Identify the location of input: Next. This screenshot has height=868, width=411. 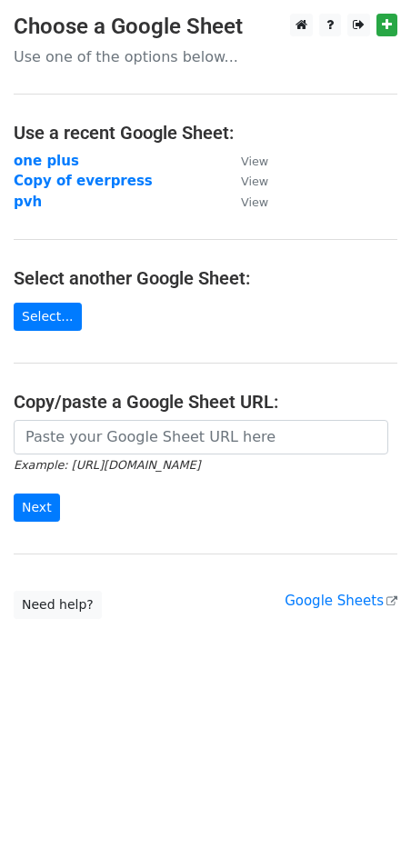
(37, 507).